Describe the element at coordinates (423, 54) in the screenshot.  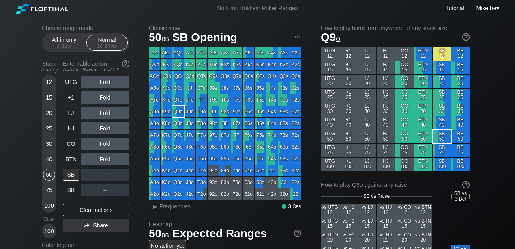
I see `div: BTN 12` at that location.